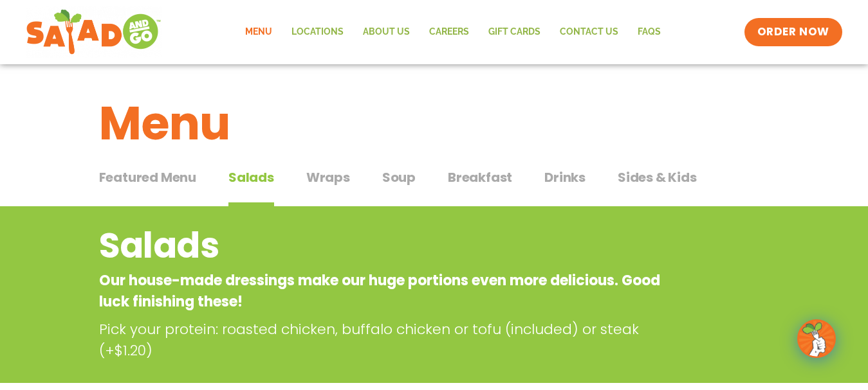  Describe the element at coordinates (449, 32) in the screenshot. I see `a: Careers` at that location.